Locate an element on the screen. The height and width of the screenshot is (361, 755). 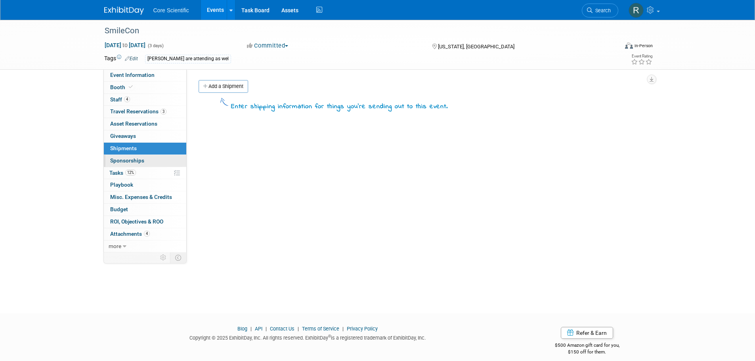
span: Tasks is located at coordinates (122, 173).